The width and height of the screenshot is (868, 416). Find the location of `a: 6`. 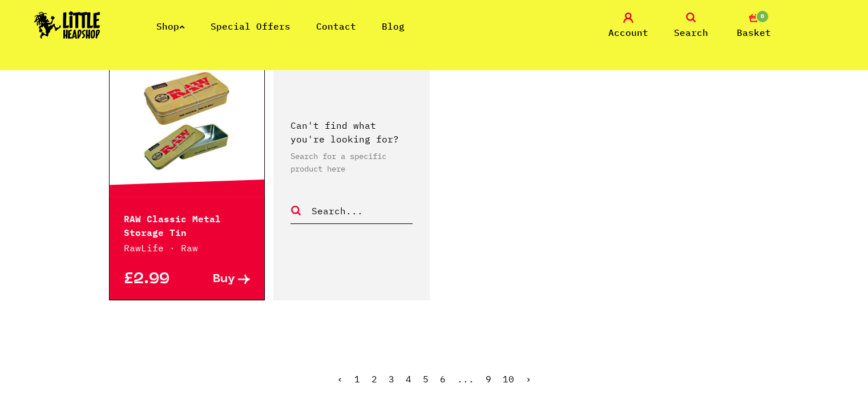

a: 6 is located at coordinates (443, 380).